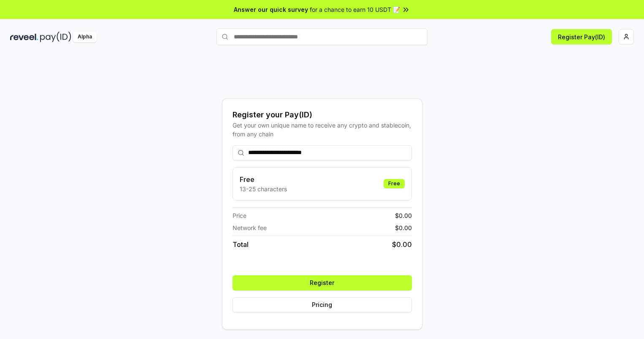 This screenshot has height=339, width=644. I want to click on div: Get your own unique name to receive any crypto and stablecoin, from any chain, so click(322, 130).